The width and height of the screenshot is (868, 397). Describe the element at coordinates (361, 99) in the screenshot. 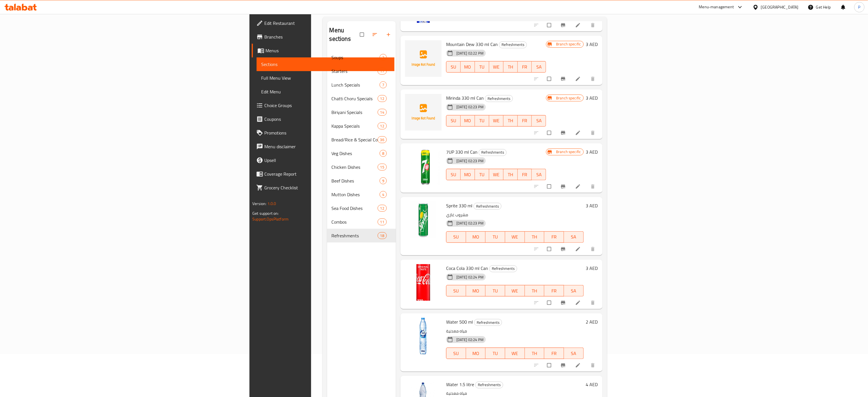

I see `div: Chatti Choru Specials12` at that location.